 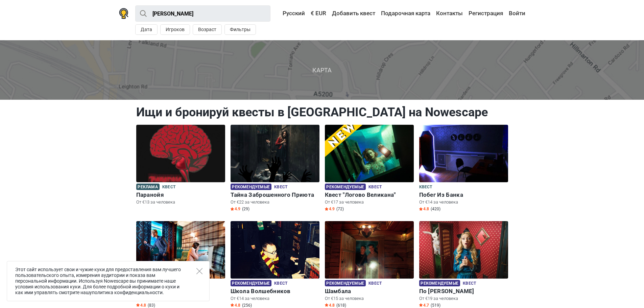 I want to click on div: Этот сайт использует свои и чужие куки для предоставления вам лучшего пользовательского опыта, из..., so click(x=108, y=281).